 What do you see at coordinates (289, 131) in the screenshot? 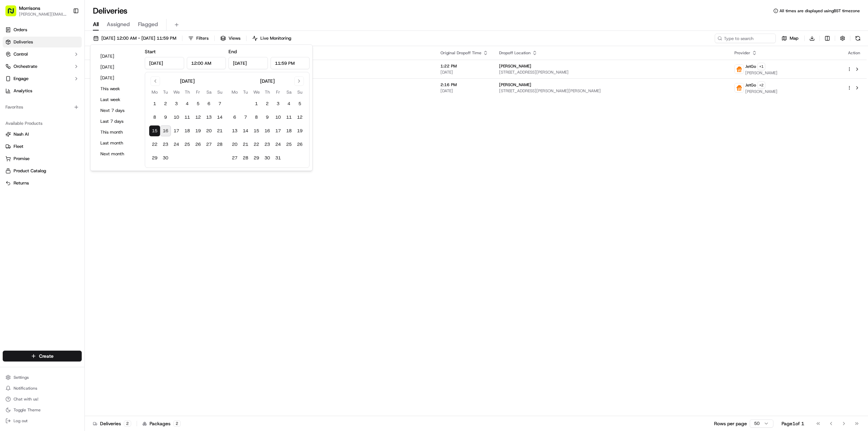
I see `button: 18` at bounding box center [289, 131].